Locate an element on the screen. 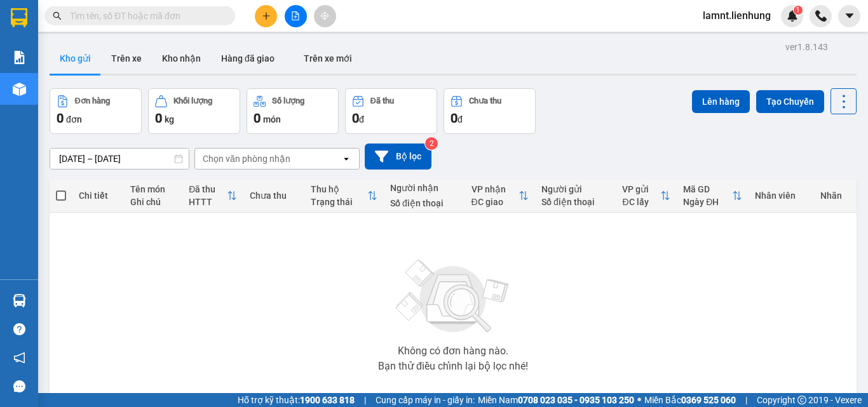 The width and height of the screenshot is (868, 407). span: file-add is located at coordinates (296, 16).